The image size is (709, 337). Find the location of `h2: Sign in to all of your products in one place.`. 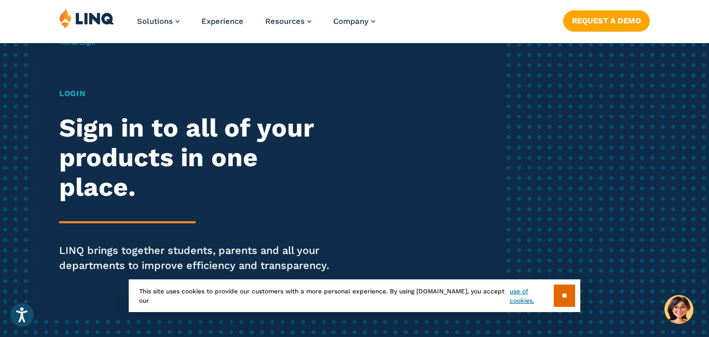

h2: Sign in to all of your products in one place. is located at coordinates (196, 157).